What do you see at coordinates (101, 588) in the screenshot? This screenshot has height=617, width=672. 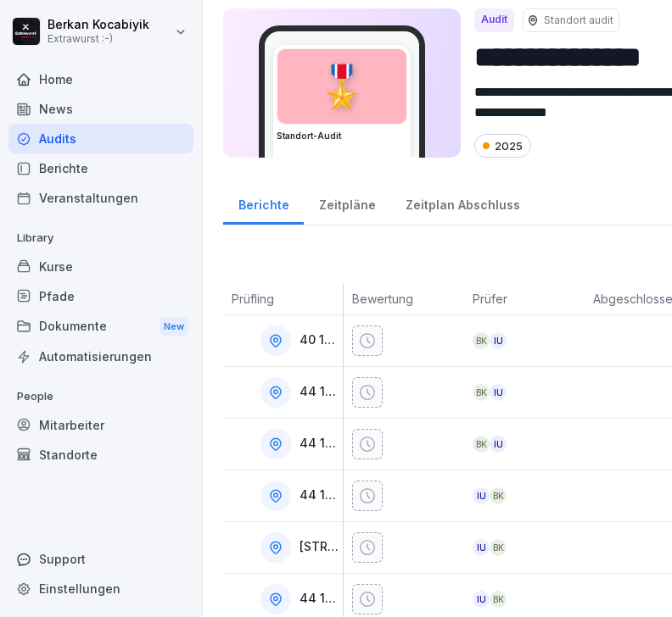 I see `a: Einstellungen` at bounding box center [101, 588].